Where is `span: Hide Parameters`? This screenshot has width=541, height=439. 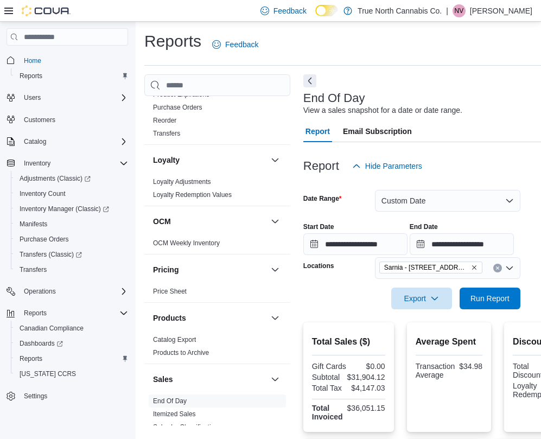 span: Hide Parameters is located at coordinates (394, 166).